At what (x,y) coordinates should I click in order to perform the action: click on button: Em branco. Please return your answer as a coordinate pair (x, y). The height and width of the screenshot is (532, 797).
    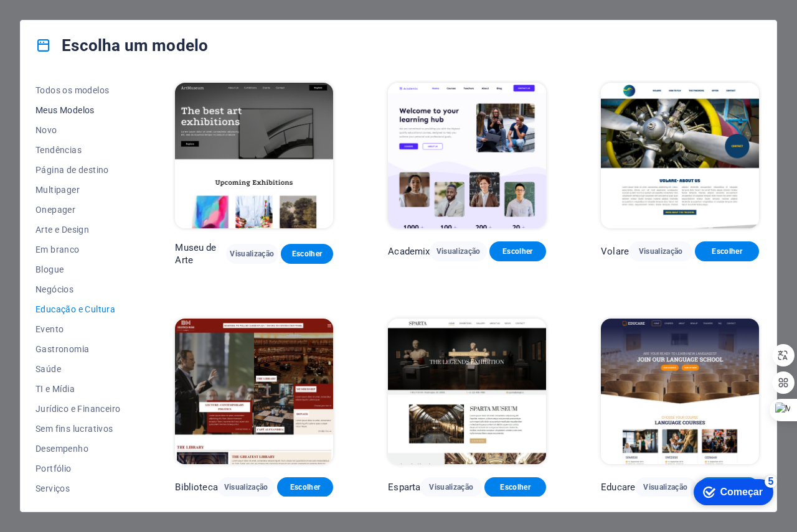
    Looking at the image, I should click on (78, 250).